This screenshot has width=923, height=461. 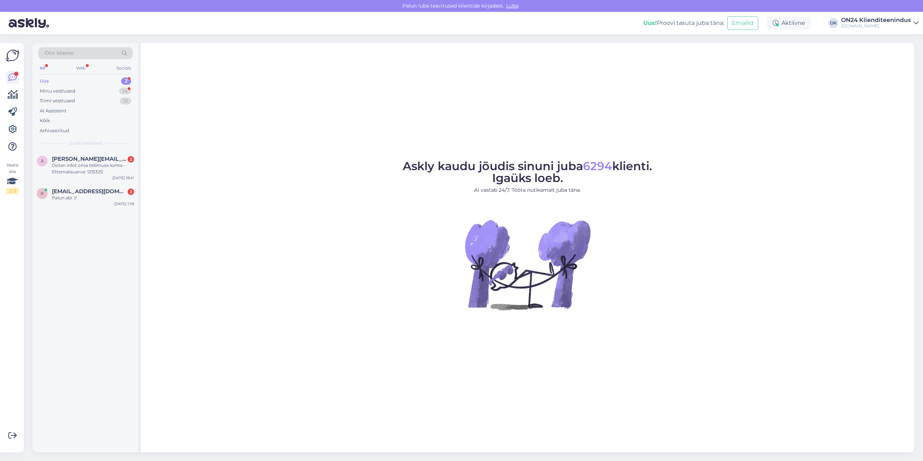 What do you see at coordinates (125, 91) in the screenshot?
I see `div: 14` at bounding box center [125, 91].